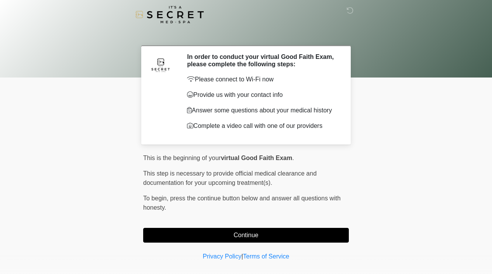 Image resolution: width=492 pixels, height=274 pixels. I want to click on span: press the continue button below and answer all questions with honesty., so click(242, 203).